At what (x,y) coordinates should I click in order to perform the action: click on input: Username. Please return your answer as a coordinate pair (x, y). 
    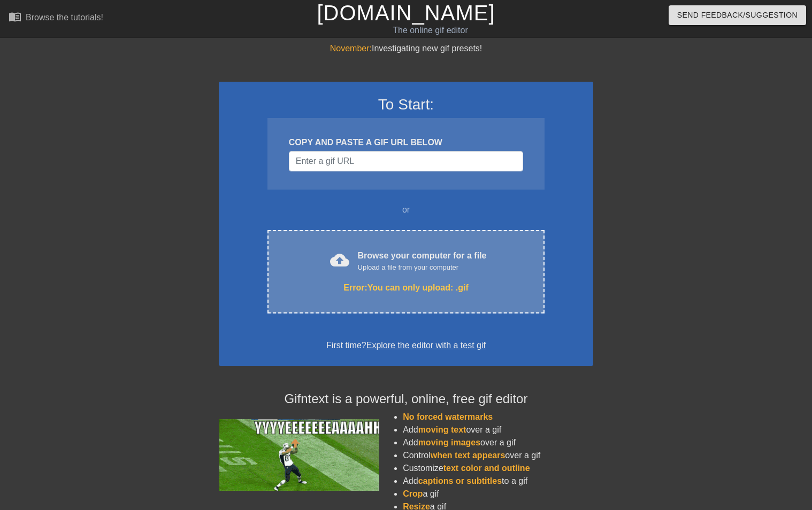
    Looking at the image, I should click on (406, 161).